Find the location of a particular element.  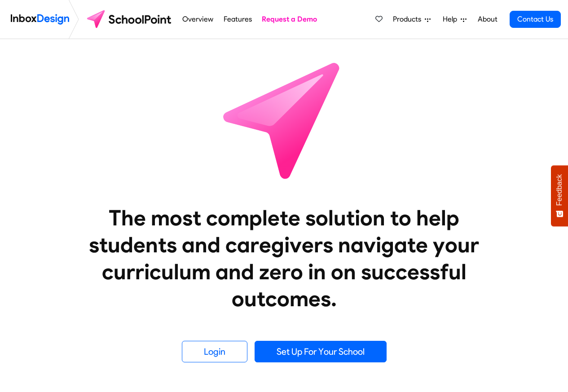

img: icon_schoolpoint.svg is located at coordinates (284, 120).